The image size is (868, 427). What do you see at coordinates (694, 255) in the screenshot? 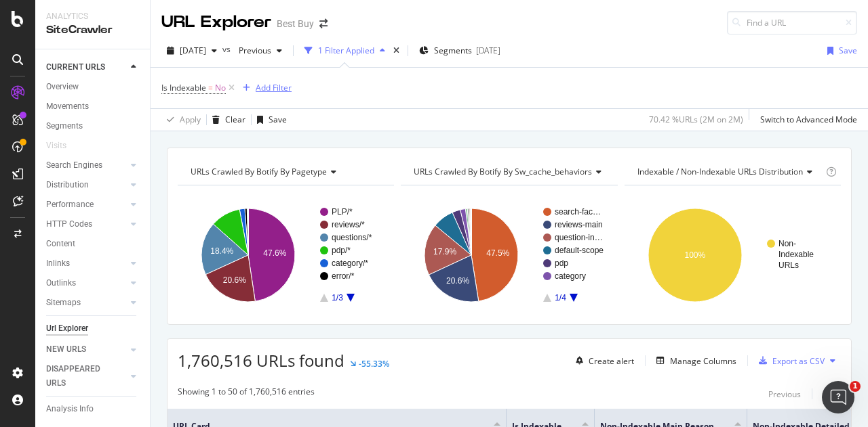
I see `text: 100%` at bounding box center [694, 255].